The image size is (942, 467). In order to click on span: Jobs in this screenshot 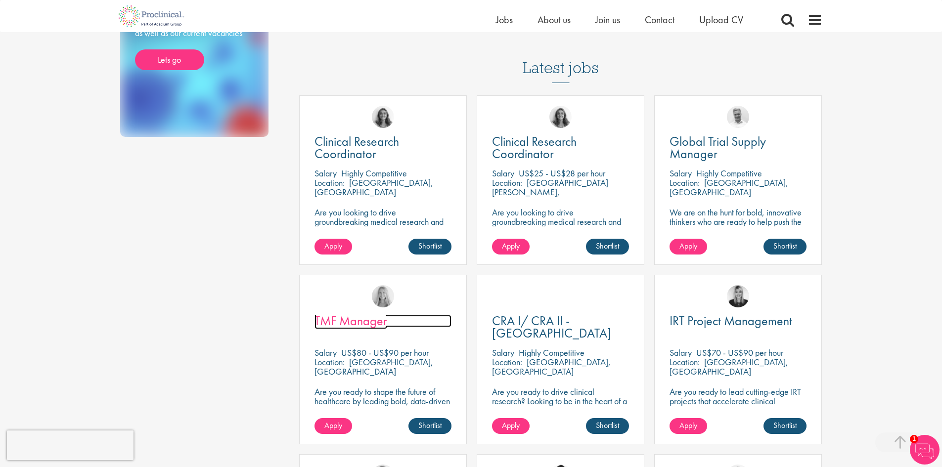, I will do `click(504, 20)`.